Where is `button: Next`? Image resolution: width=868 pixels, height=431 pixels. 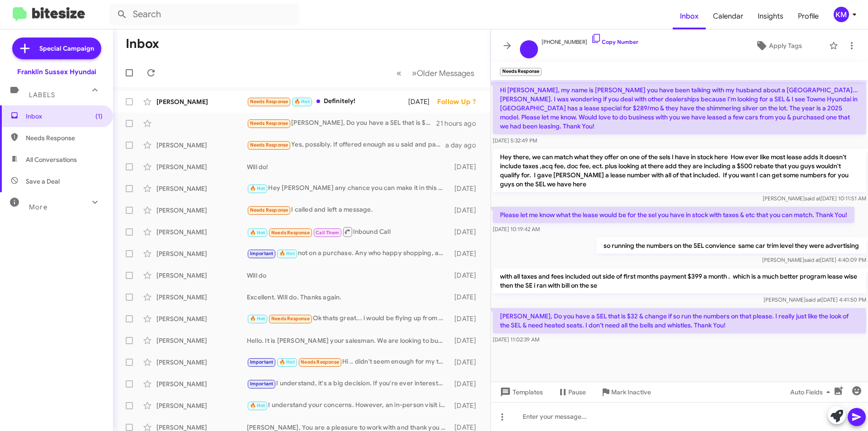
button: Next is located at coordinates (443, 73).